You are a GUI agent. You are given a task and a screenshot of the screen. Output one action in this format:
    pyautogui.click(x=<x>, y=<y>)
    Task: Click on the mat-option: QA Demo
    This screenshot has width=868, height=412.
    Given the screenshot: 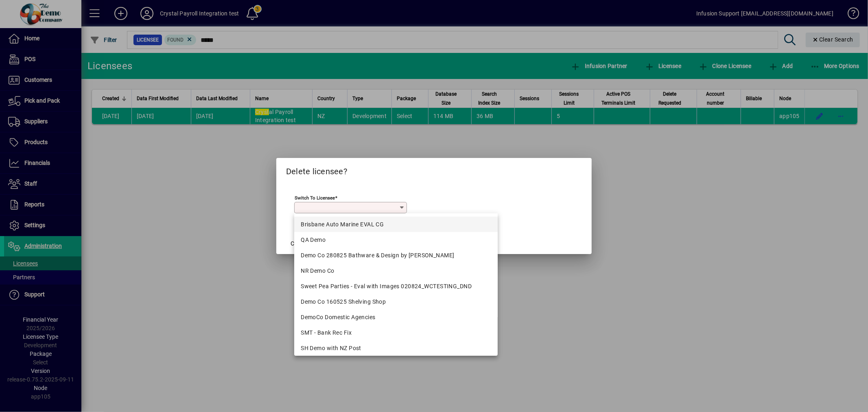 What is the action you would take?
    pyautogui.click(x=396, y=240)
    